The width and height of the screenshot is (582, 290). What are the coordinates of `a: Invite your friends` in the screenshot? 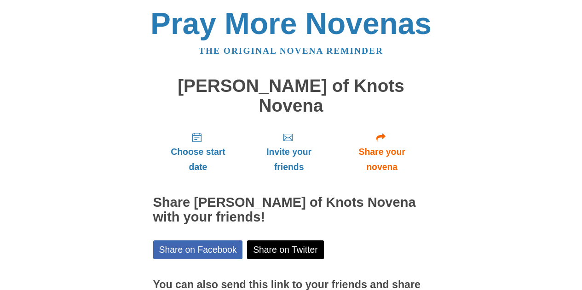 It's located at (289, 152).